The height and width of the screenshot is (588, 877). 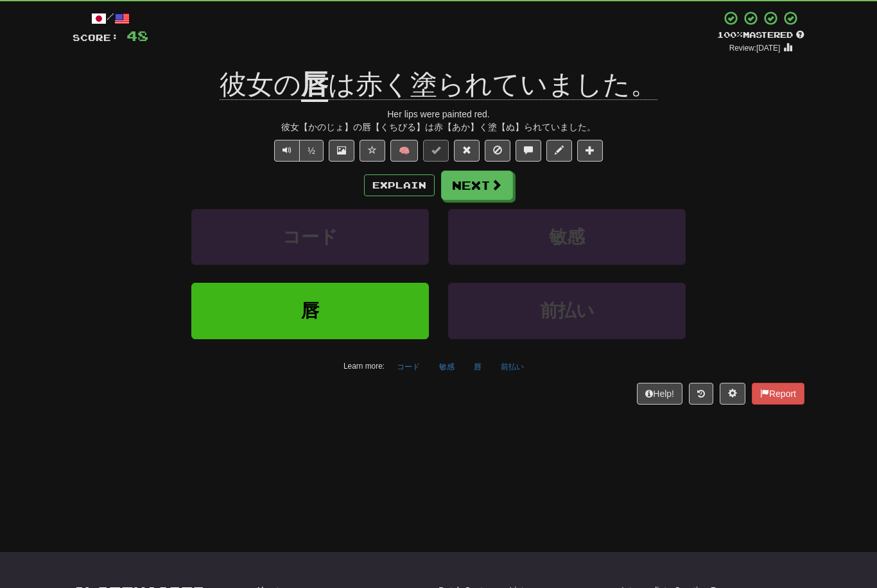 I want to click on button: Add to collection (alt+a), so click(x=590, y=151).